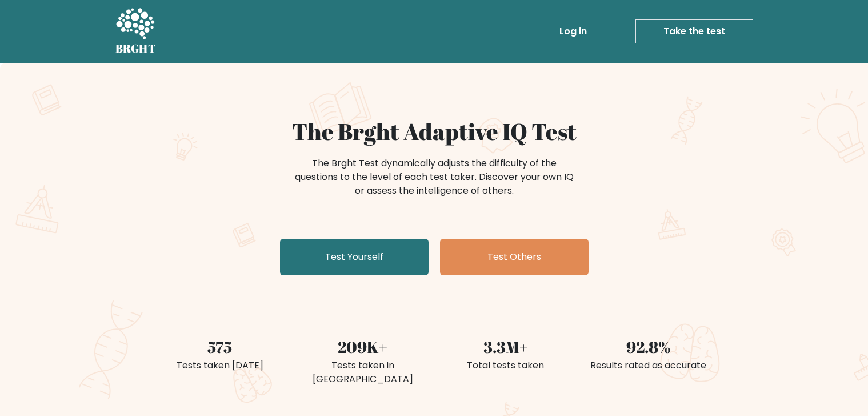 This screenshot has height=417, width=868. What do you see at coordinates (515, 257) in the screenshot?
I see `a: Test Others` at bounding box center [515, 257].